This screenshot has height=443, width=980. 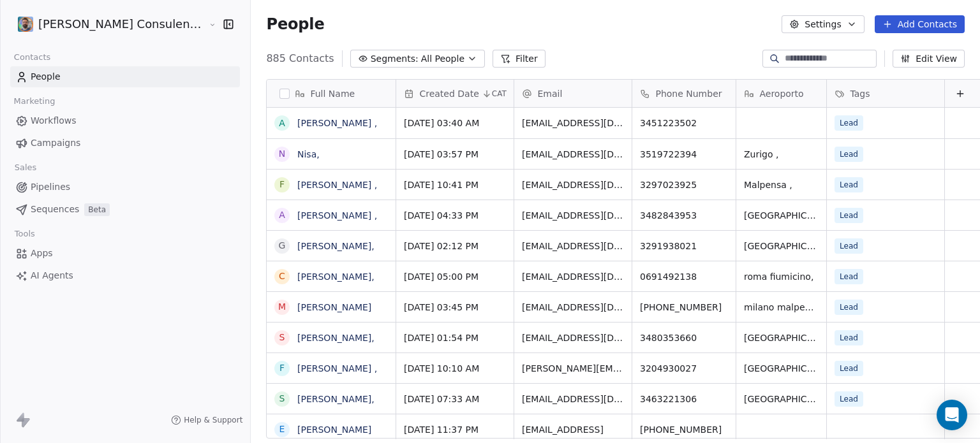 What do you see at coordinates (332, 94) in the screenshot?
I see `span: Full Name` at bounding box center [332, 94].